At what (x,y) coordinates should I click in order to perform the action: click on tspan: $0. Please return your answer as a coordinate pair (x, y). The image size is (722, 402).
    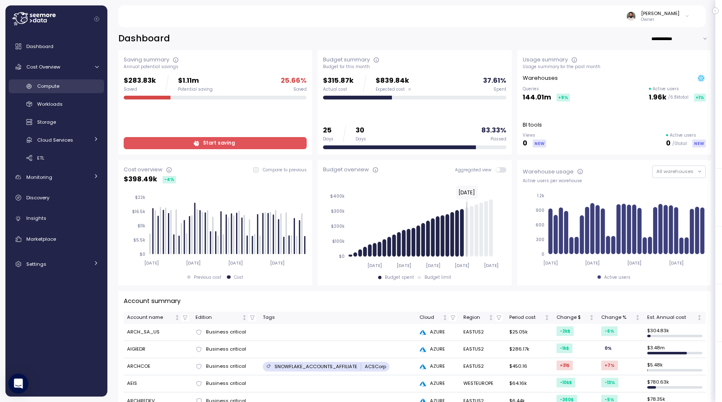
    Looking at the image, I should click on (342, 256).